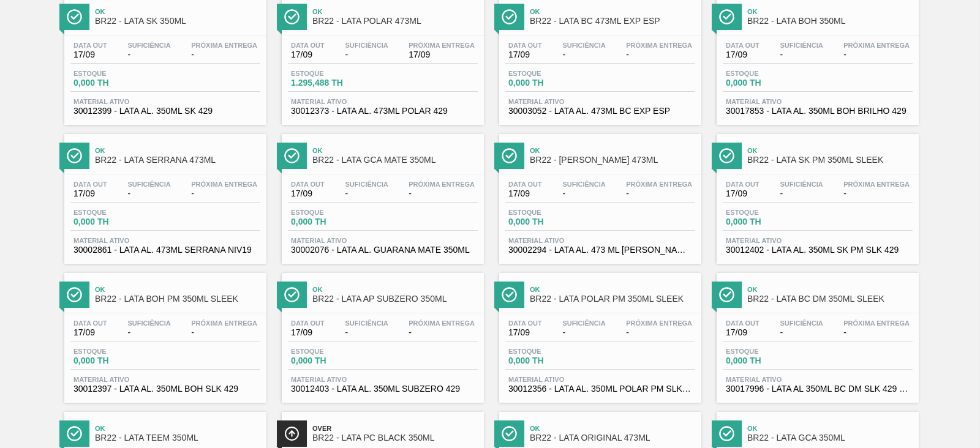 Image resolution: width=980 pixels, height=448 pixels. I want to click on span: 30012402 - LATA AL. 350ML SK PM SLK 429, so click(817, 250).